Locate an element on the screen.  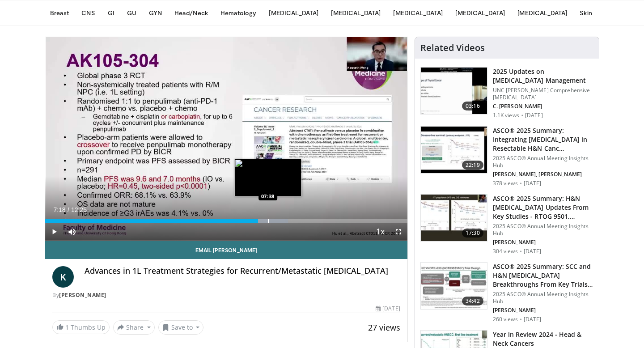
button: Play is located at coordinates (54, 232).